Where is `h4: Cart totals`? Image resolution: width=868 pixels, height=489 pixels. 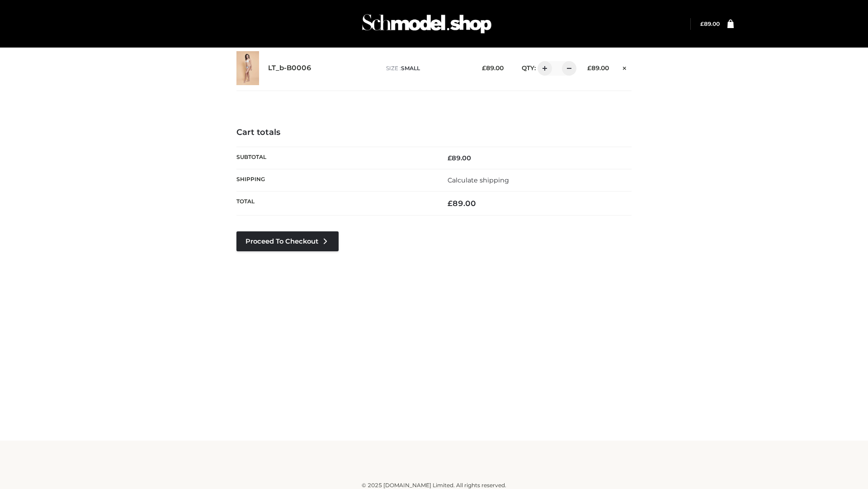
h4: Cart totals is located at coordinates (434, 133).